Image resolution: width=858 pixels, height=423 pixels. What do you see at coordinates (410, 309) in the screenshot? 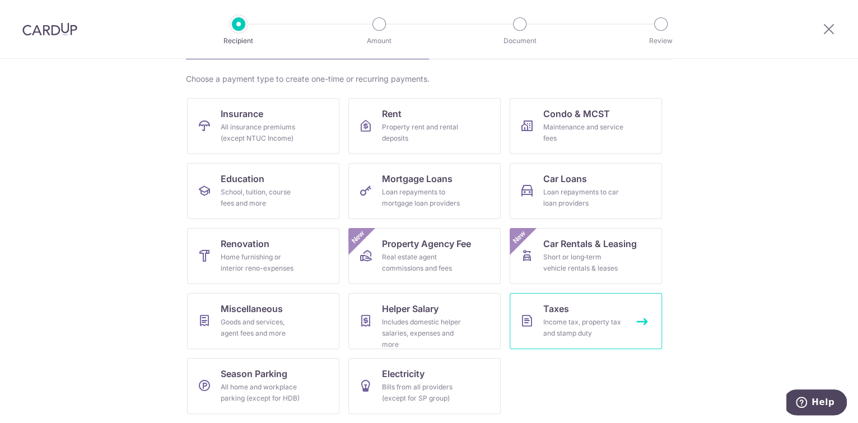
I see `span: Helper Salary` at bounding box center [410, 309].